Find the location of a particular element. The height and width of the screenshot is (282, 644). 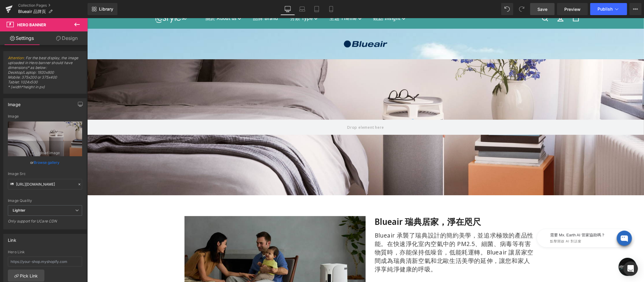

b: Lighter is located at coordinates (19, 210).